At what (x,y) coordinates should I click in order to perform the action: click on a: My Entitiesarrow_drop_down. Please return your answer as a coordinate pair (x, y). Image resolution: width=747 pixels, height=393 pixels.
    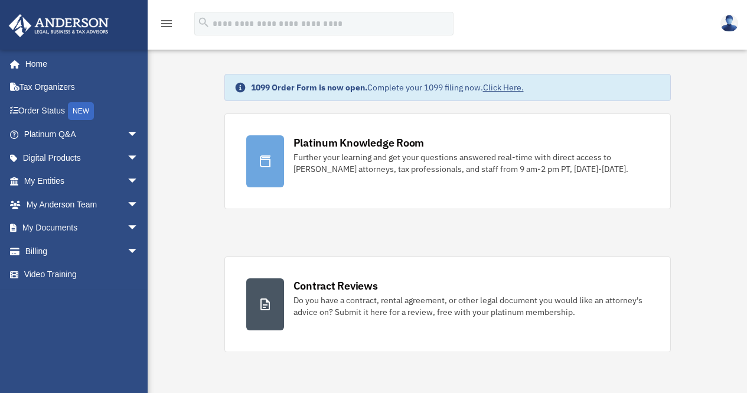
    Looking at the image, I should click on (82, 181).